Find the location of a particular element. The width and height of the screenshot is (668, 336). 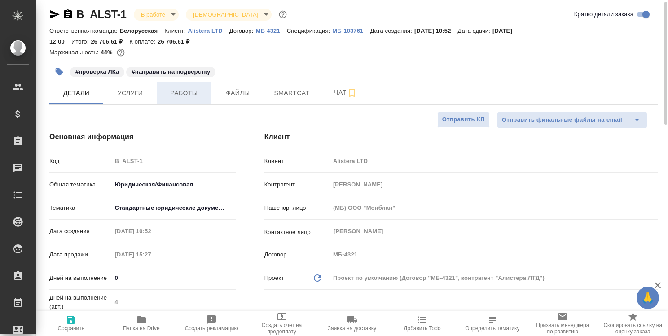

p: Наше юр. лицо is located at coordinates (297, 208).